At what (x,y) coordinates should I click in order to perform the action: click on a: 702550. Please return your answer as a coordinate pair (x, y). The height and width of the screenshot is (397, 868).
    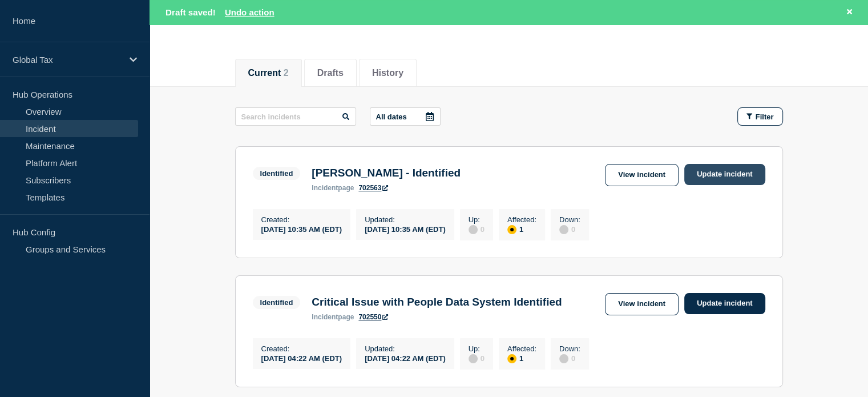
    Looking at the image, I should click on (373, 317).